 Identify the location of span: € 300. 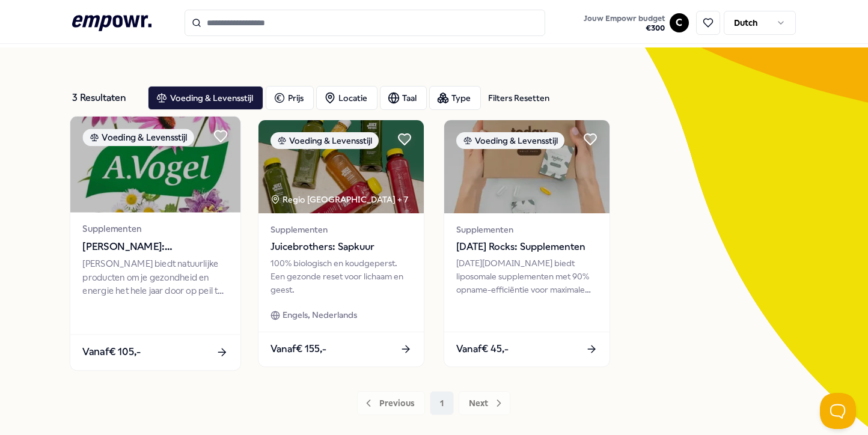
(624, 28).